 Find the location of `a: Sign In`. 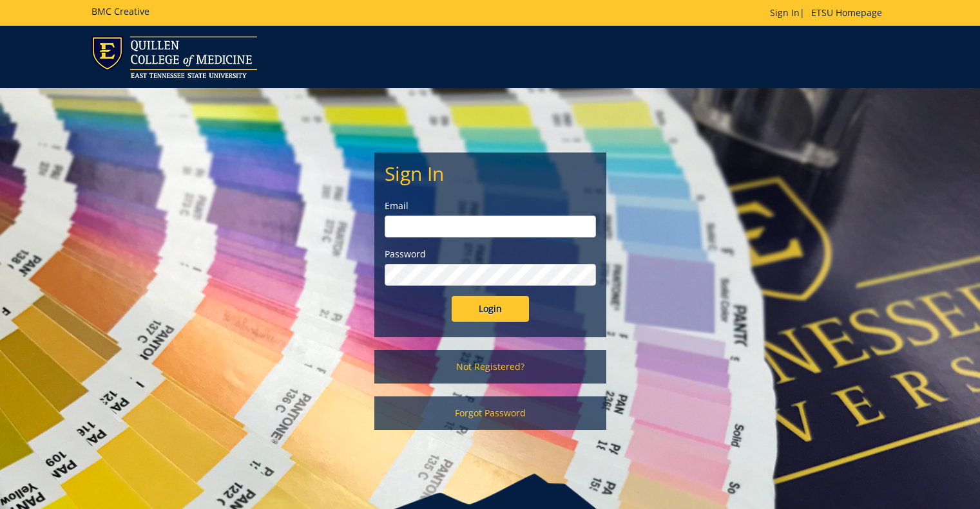

a: Sign In is located at coordinates (785, 12).